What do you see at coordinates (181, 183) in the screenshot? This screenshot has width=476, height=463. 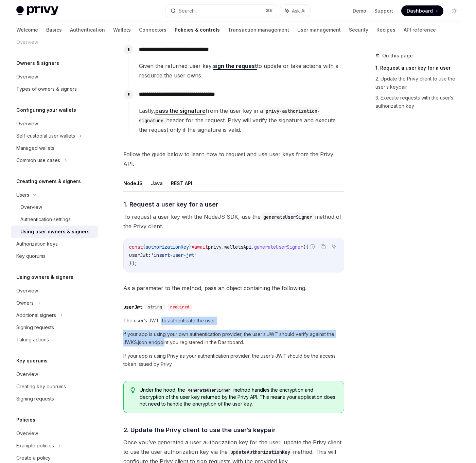 I see `button: REST API` at bounding box center [181, 183].